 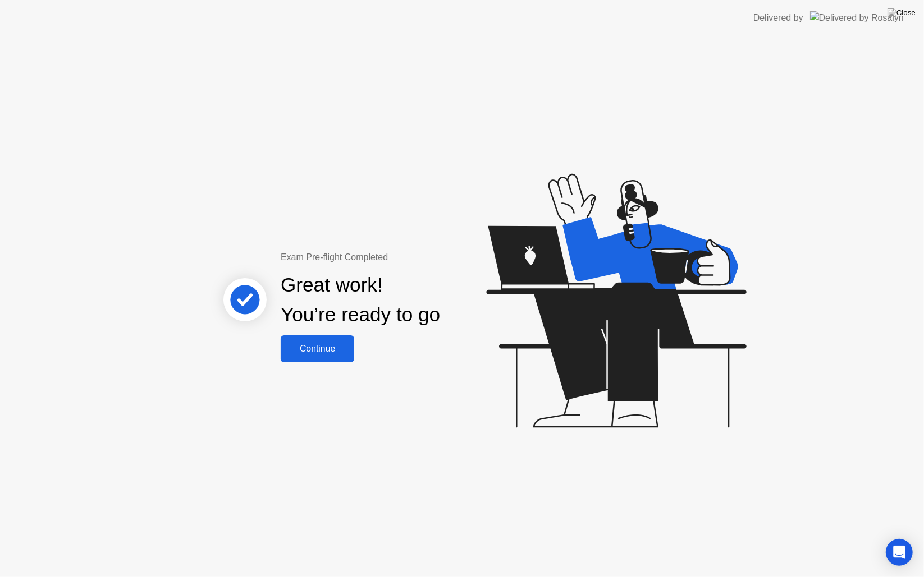 What do you see at coordinates (396, 257) in the screenshot?
I see `div: Exam Pre-flight Completed` at bounding box center [396, 257].